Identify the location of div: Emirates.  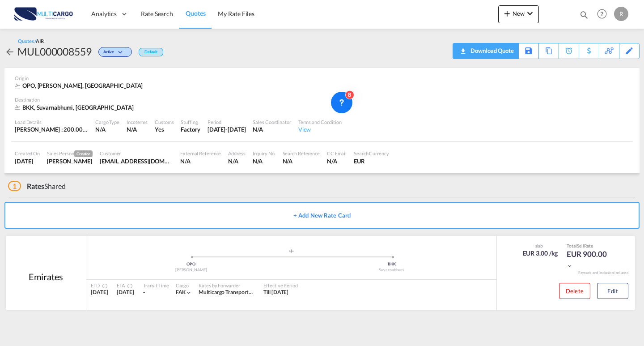
(46, 277).